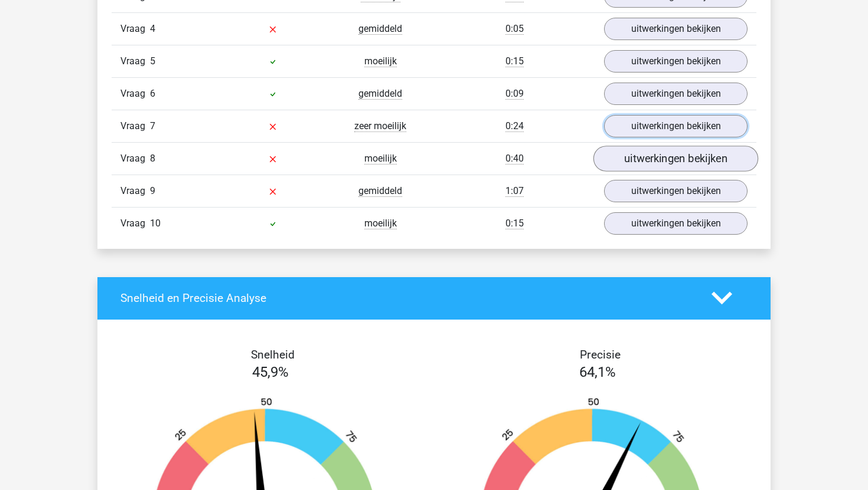  I want to click on span: 64,1%, so click(598, 372).